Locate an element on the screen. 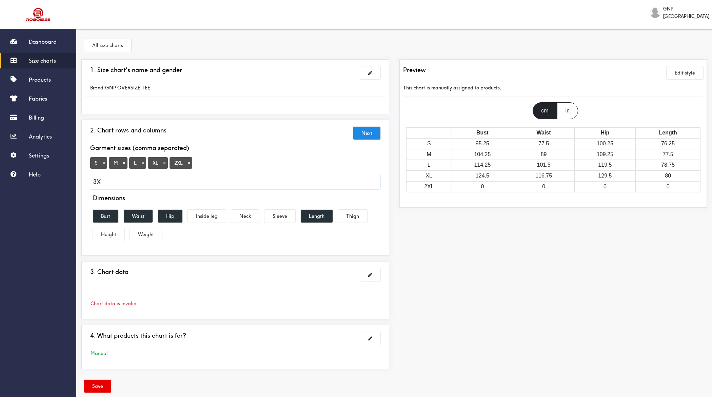 The width and height of the screenshot is (712, 397). span: XL is located at coordinates (158, 163).